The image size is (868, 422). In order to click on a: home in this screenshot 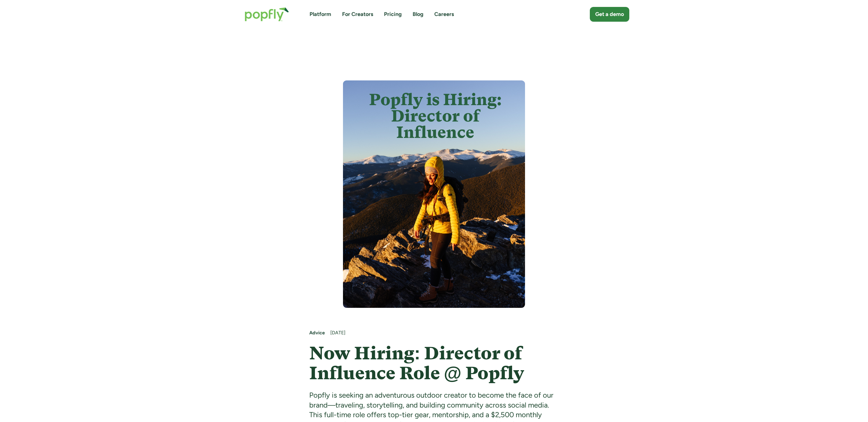, I will do `click(267, 14)`.